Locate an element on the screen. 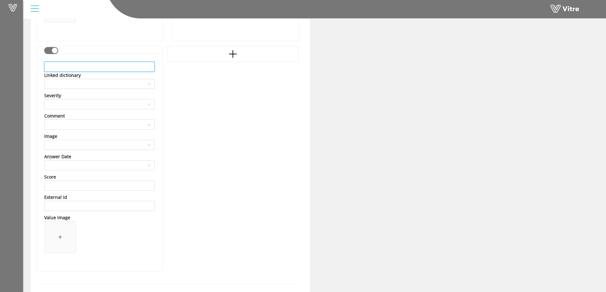 The image size is (606, 292). span: Decrease Value is located at coordinates (151, 188).